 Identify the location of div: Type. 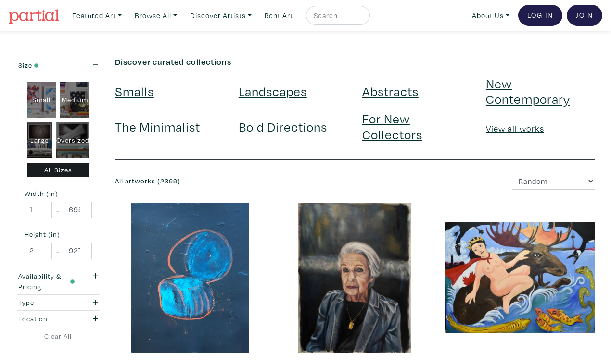
(46, 303).